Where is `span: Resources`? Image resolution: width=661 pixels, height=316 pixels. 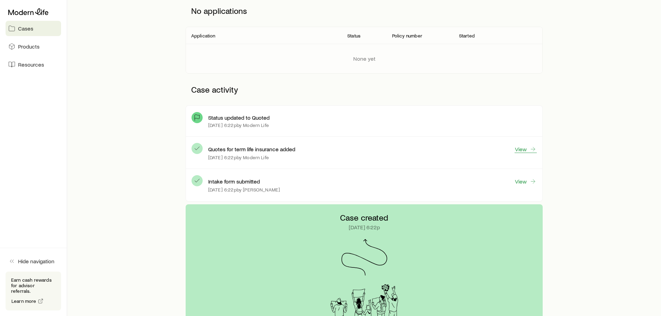 span: Resources is located at coordinates (31, 65).